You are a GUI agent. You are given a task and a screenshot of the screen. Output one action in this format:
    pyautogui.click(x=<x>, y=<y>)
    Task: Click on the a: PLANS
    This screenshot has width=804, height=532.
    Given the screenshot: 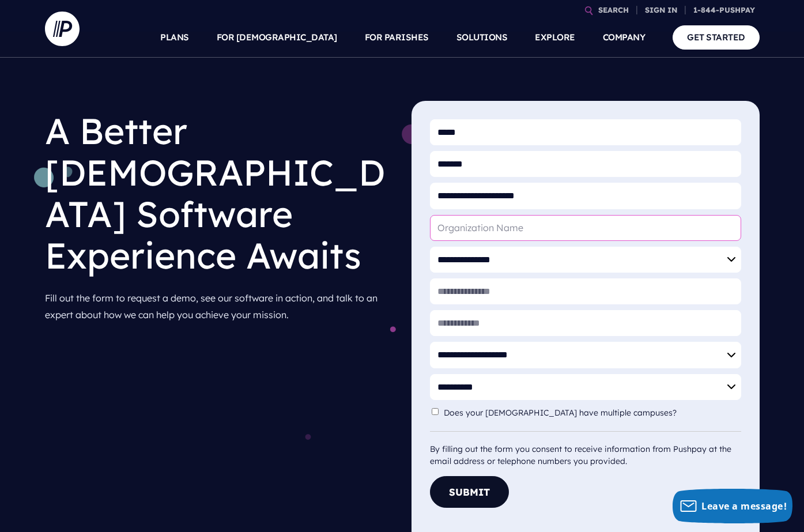 What is the action you would take?
    pyautogui.click(x=175, y=37)
    